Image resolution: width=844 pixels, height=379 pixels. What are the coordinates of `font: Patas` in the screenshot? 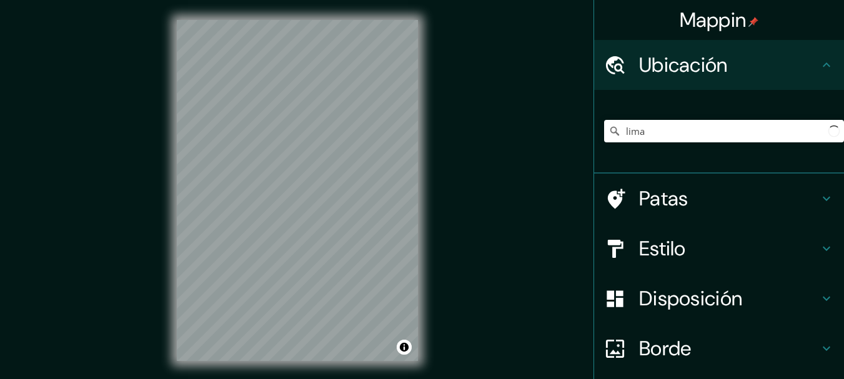 It's located at (664, 199).